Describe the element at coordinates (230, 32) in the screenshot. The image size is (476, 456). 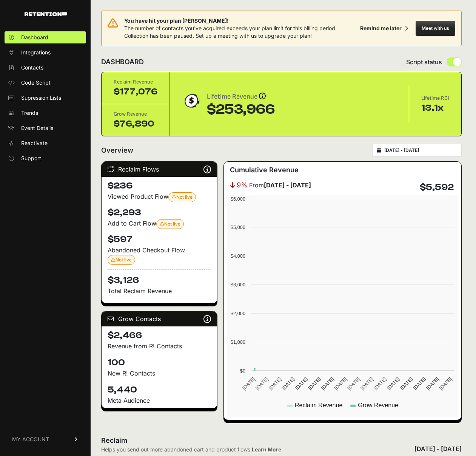
I see `span: The number of contacts you've acquired exceeds your plan limit for this billing period. Collectio...` at that location.